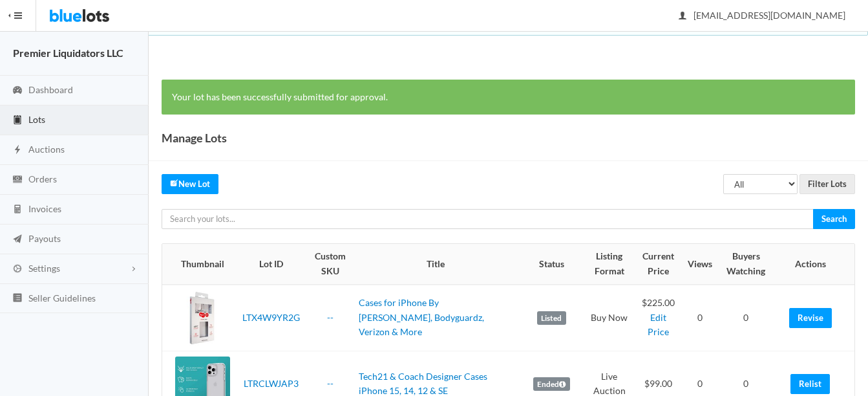 Image resolution: width=868 pixels, height=396 pixels. I want to click on ion-icon: clipboard, so click(18, 120).